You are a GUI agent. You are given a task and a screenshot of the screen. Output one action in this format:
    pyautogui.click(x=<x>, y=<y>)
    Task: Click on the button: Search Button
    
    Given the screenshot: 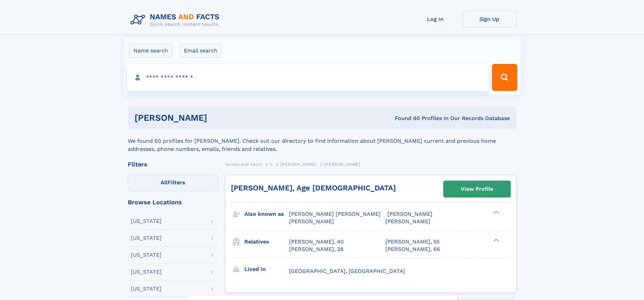 What is the action you would take?
    pyautogui.click(x=504, y=78)
    